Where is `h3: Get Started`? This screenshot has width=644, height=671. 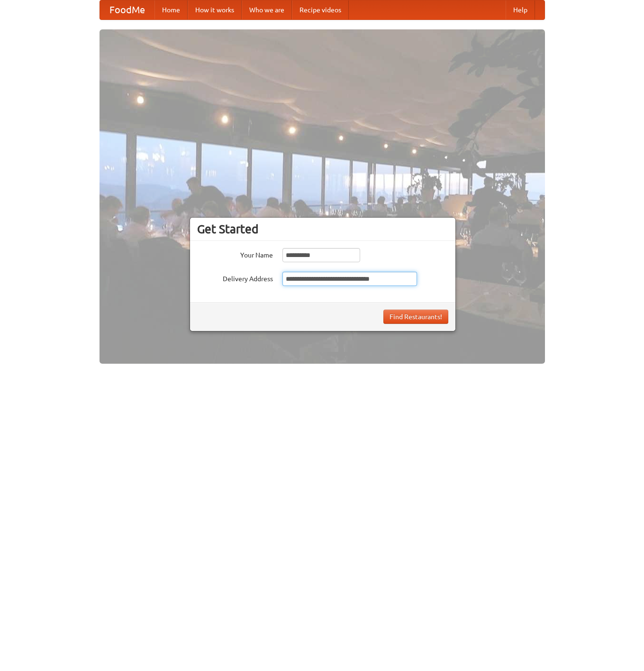
h3: Get Started is located at coordinates (322, 229).